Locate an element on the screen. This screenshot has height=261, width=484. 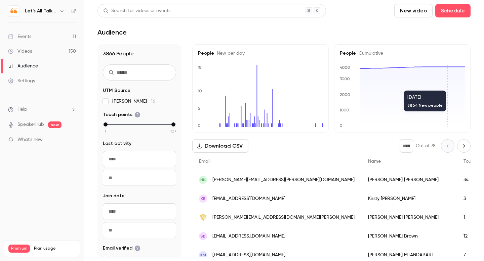
p: Out of 78 is located at coordinates (425, 146).